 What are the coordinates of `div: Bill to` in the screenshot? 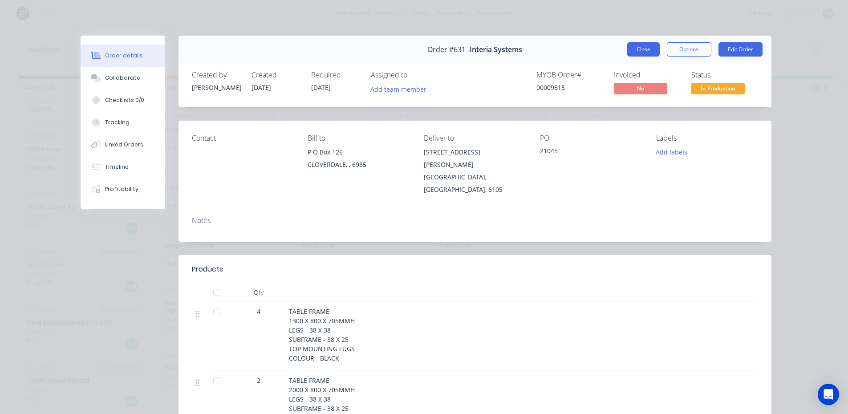 It's located at (358, 138).